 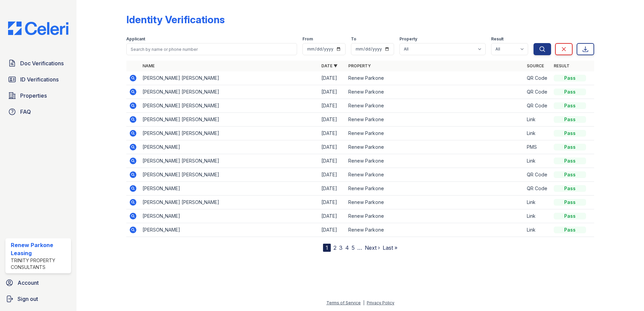 I want to click on a: FAQ, so click(x=38, y=111).